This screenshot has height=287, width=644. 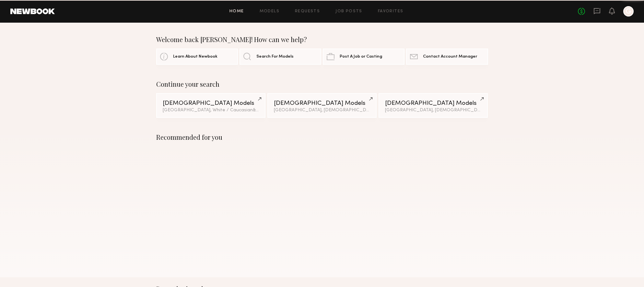 What do you see at coordinates (363, 57) in the screenshot?
I see `a: Post A Job or Casting` at bounding box center [363, 57].